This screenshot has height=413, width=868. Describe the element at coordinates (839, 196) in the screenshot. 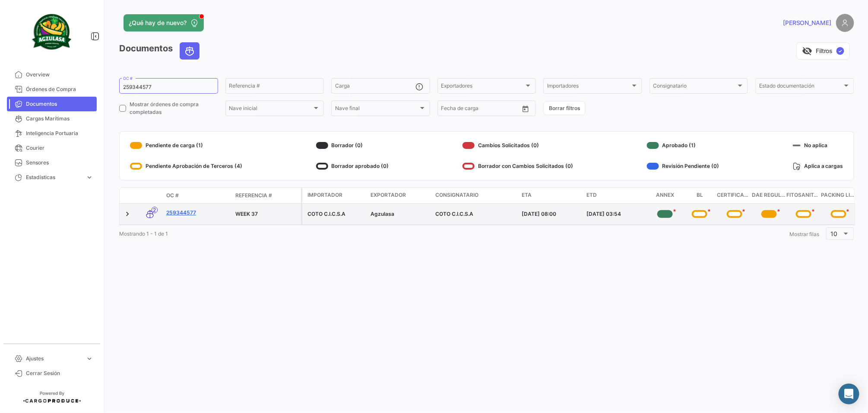

I see `datatable-header-cell: PACKING LIST` at that location.